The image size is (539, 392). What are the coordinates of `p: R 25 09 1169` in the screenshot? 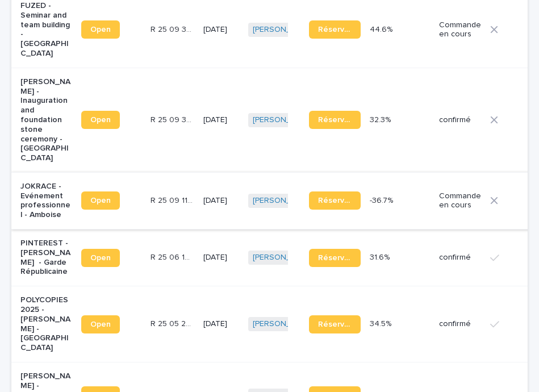 It's located at (174, 199).